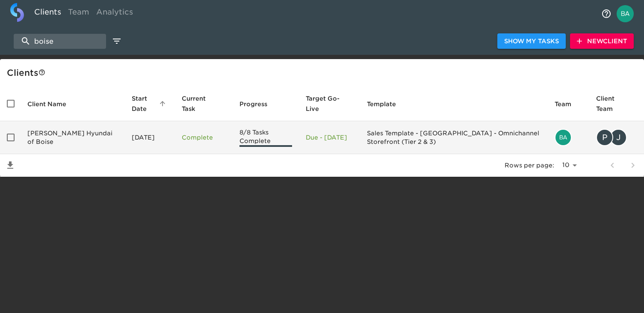  Describe the element at coordinates (204, 104) in the screenshot. I see `span: Current Task` at that location.